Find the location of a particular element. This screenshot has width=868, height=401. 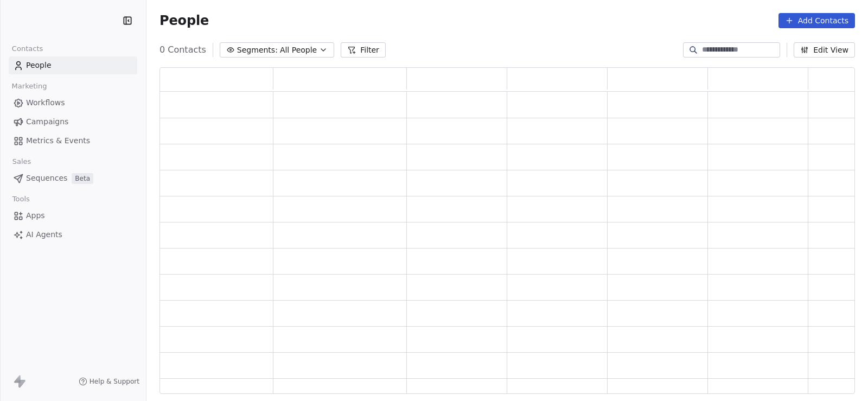

span: Apps is located at coordinates (35, 215).